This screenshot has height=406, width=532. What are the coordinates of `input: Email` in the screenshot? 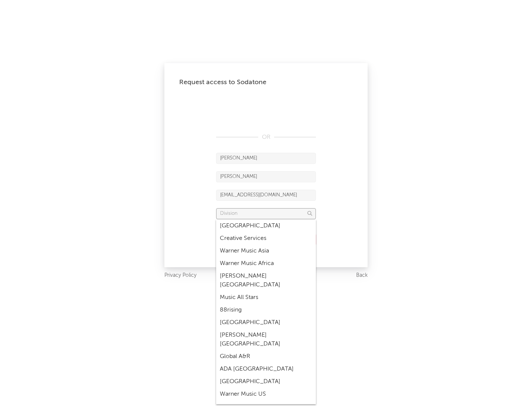 It's located at (266, 195).